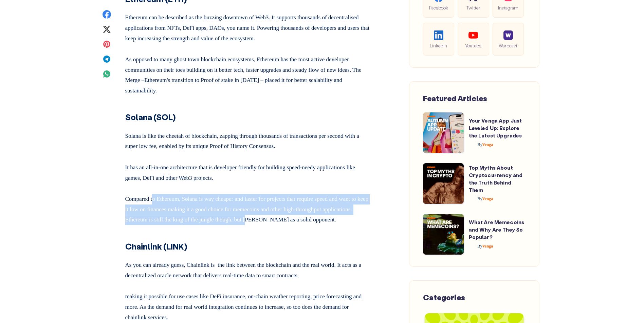 The width and height of the screenshot is (644, 323). What do you see at coordinates (249, 74) in the screenshot?
I see `p: As opposed to many ghost town blockchain ecosystems, Ethereum has the most active developer commu...` at bounding box center [249, 74].